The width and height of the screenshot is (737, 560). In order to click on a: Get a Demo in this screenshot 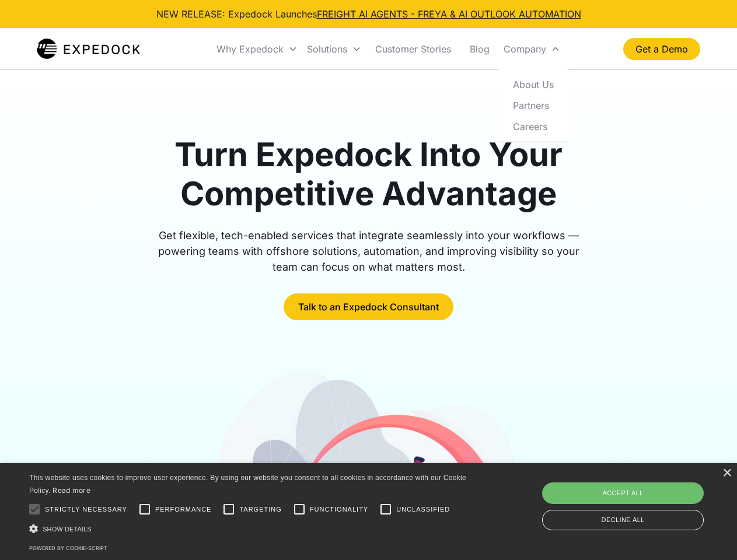, I will do `click(661, 49)`.